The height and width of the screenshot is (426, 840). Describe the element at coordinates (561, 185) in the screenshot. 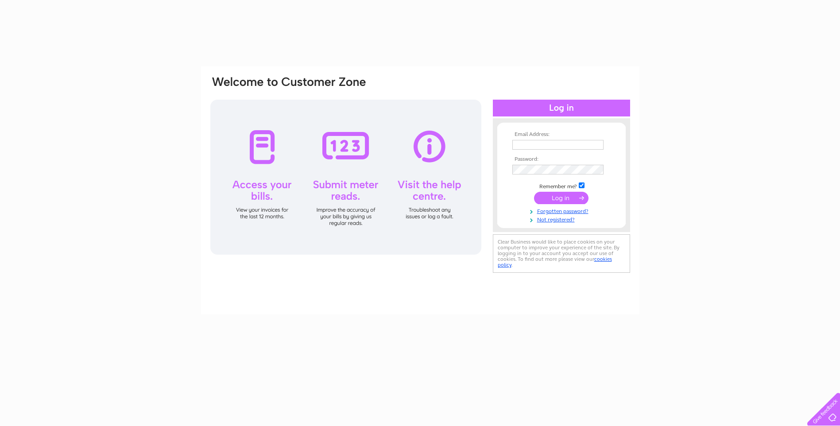

I see `td: Remember me?` at that location.